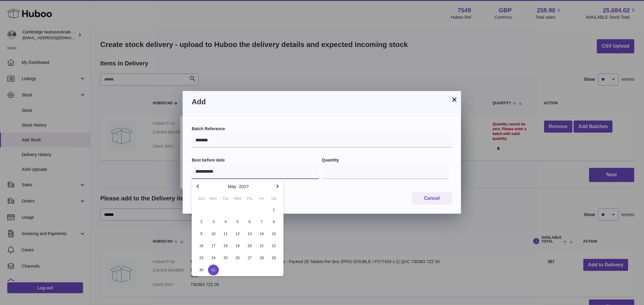  What do you see at coordinates (385, 160) in the screenshot?
I see `label: Quantity` at bounding box center [385, 160].